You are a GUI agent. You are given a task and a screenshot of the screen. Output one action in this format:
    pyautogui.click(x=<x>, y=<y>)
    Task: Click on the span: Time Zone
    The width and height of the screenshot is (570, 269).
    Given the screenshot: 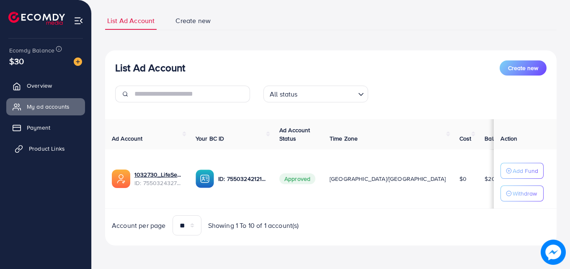 What is the action you would take?
    pyautogui.click(x=344, y=138)
    